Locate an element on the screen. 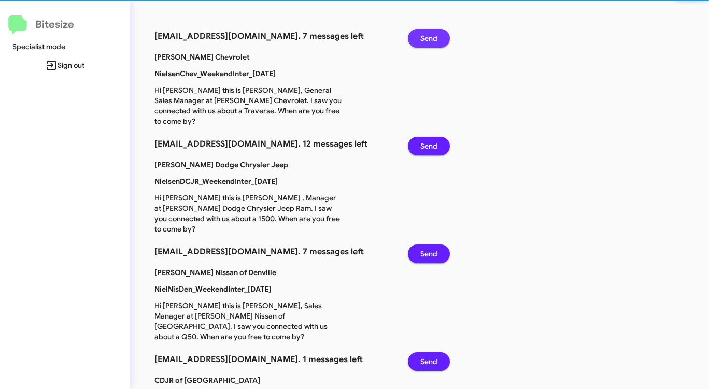 The width and height of the screenshot is (709, 389). a: Bitesize is located at coordinates (41, 25).